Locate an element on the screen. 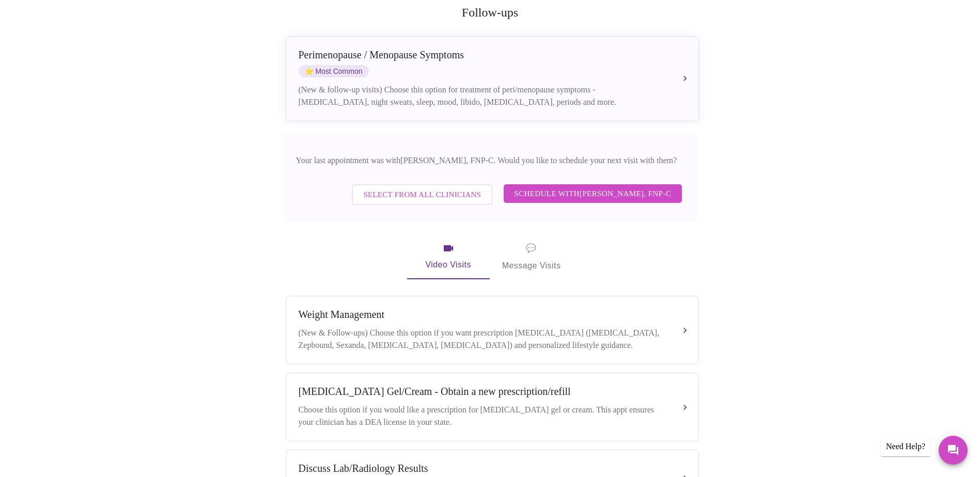 The image size is (980, 477). span: Select from All Clinicians is located at coordinates (422, 194).